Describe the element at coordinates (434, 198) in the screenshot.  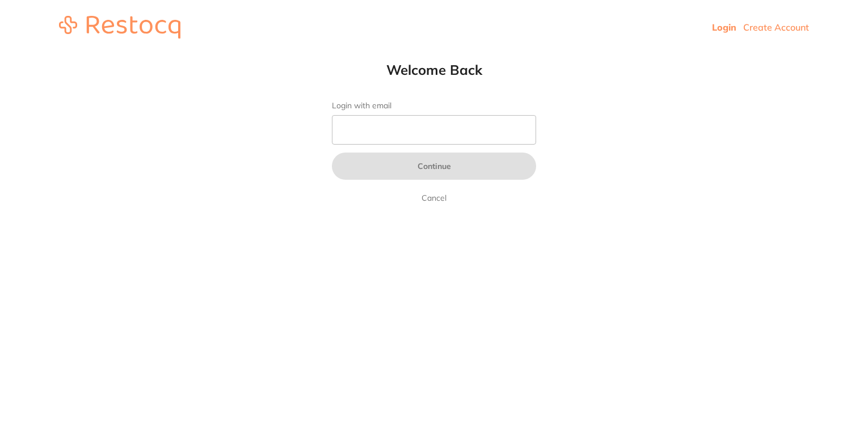
I see `a: Cancel` at that location.